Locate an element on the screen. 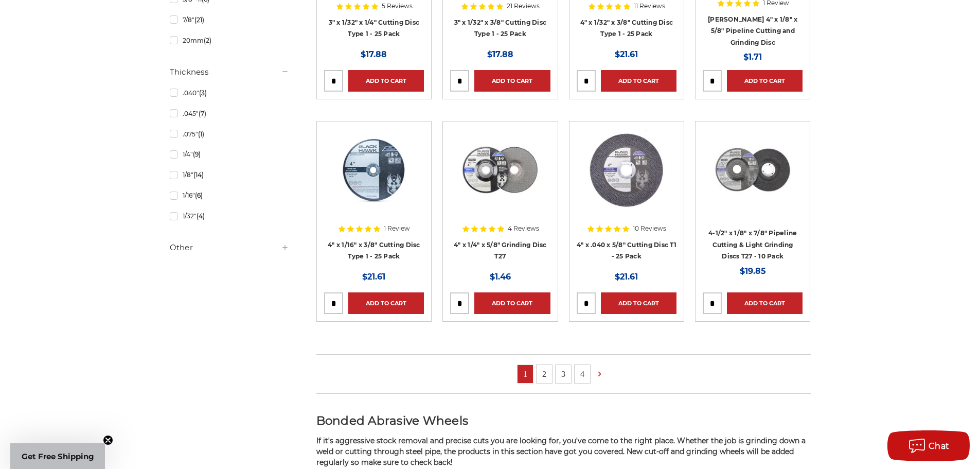  span: 21 Reviews is located at coordinates (523, 6).